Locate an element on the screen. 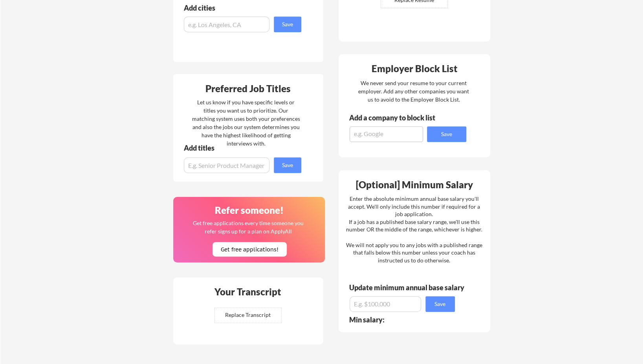 The width and height of the screenshot is (643, 364). div: Add titles is located at coordinates (239, 148).